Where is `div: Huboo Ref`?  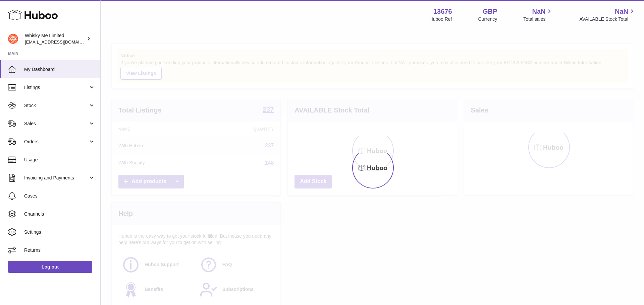 div: Huboo Ref is located at coordinates (441, 19).